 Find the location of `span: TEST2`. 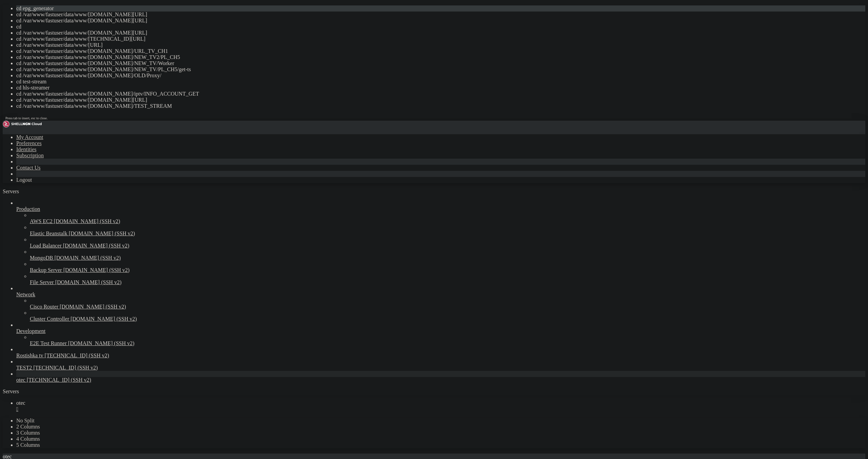

span: TEST2 is located at coordinates (24, 368).